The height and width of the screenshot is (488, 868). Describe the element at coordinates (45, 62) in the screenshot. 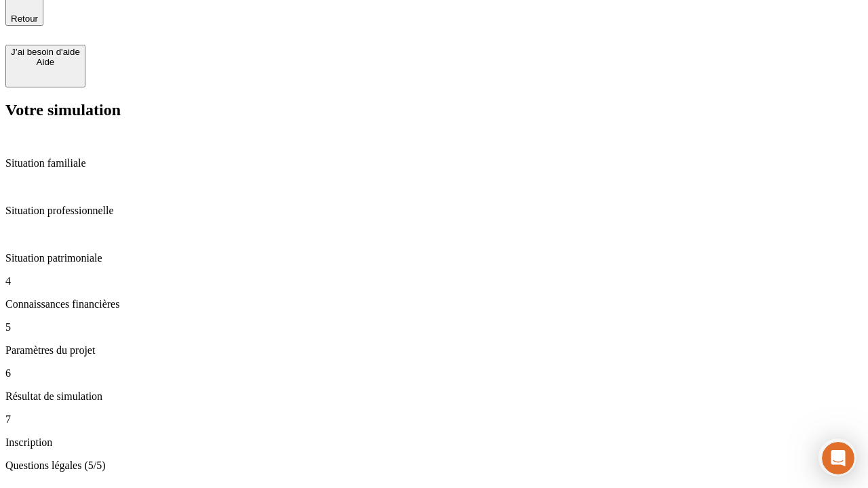

I see `div: Aide` at that location.